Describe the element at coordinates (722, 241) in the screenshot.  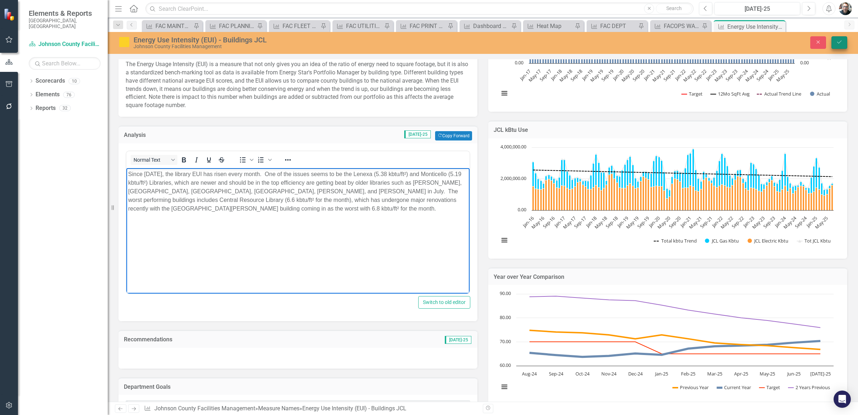
I see `button: Show JCL Gas Kbtu` at that location.